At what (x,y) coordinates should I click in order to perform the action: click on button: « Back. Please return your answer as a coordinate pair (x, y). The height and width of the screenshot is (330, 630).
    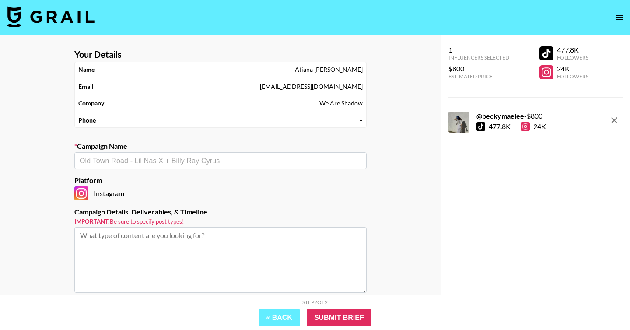
    Looking at the image, I should click on (279, 318).